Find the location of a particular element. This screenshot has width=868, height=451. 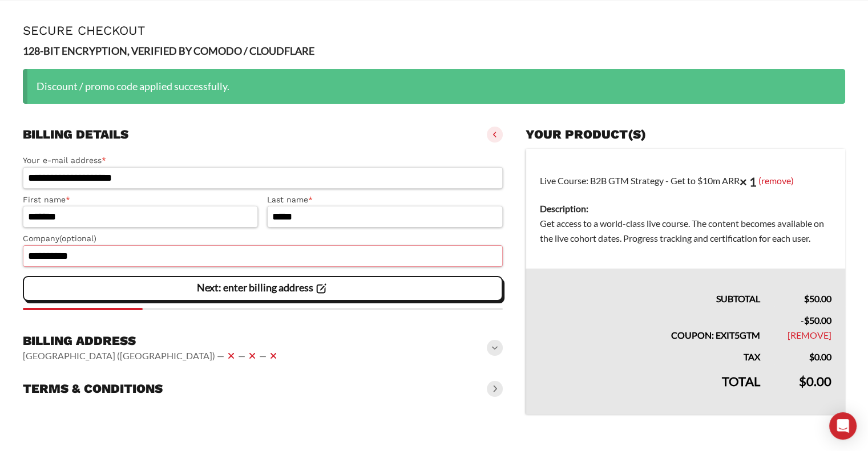

strong: × 1 is located at coordinates (748, 182).